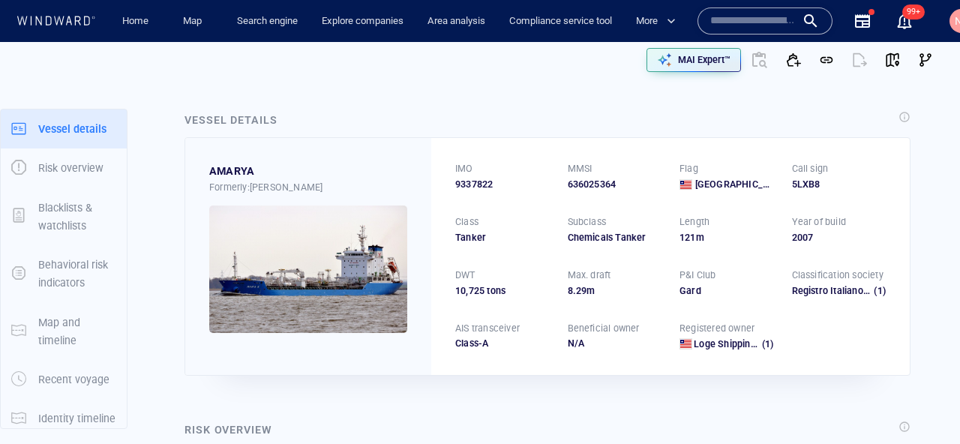  Describe the element at coordinates (590, 275) in the screenshot. I see `p: Max. draft` at that location.